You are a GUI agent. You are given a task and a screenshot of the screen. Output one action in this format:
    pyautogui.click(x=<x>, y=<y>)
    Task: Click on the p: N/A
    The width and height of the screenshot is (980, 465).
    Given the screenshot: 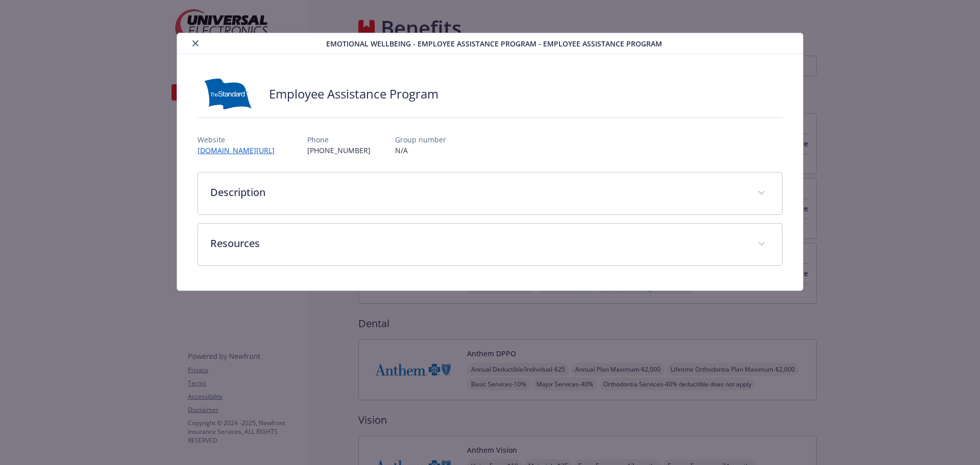 What is the action you would take?
    pyautogui.click(x=421, y=150)
    